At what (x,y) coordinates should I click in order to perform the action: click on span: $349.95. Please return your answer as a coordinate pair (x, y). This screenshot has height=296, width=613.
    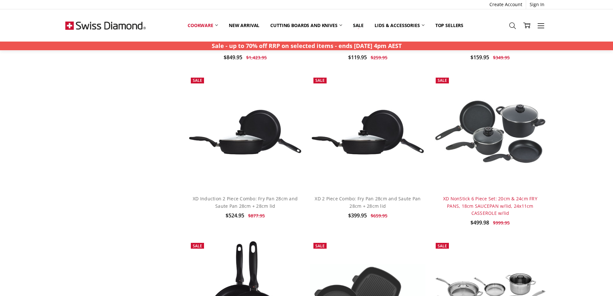
    Looking at the image, I should click on (501, 57).